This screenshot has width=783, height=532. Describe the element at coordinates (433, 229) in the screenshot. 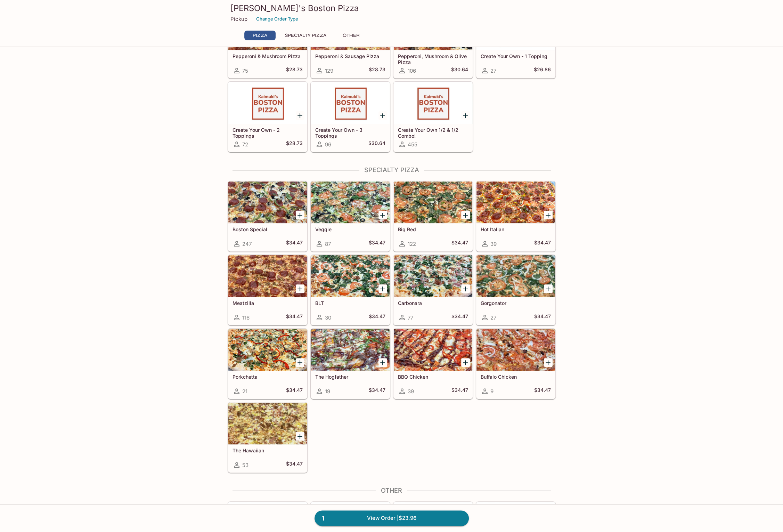

I see `h5: Big Red` at that location.